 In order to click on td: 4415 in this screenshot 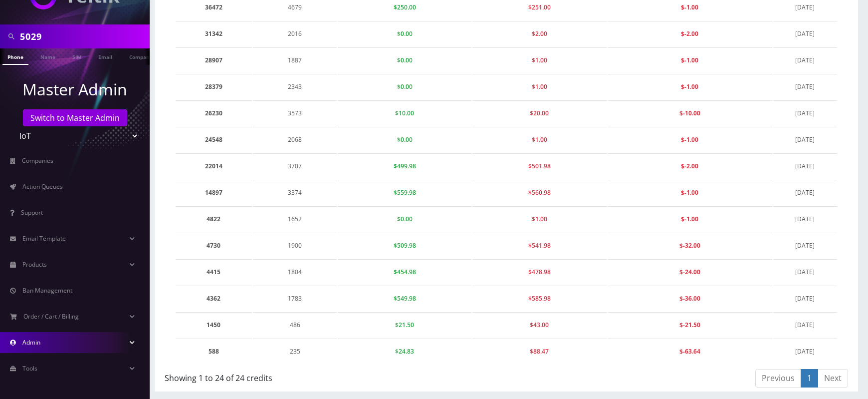, I will do `click(214, 272)`.